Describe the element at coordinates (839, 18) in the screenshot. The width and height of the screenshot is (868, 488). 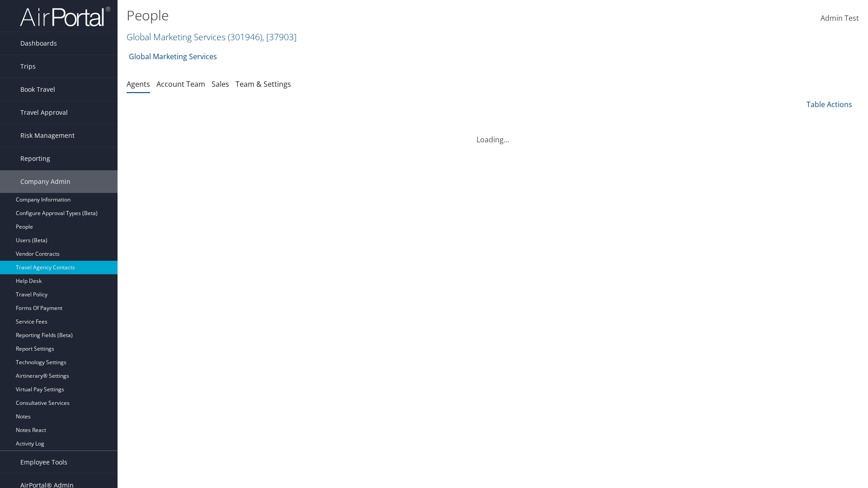
I see `span: Admin Test` at that location.